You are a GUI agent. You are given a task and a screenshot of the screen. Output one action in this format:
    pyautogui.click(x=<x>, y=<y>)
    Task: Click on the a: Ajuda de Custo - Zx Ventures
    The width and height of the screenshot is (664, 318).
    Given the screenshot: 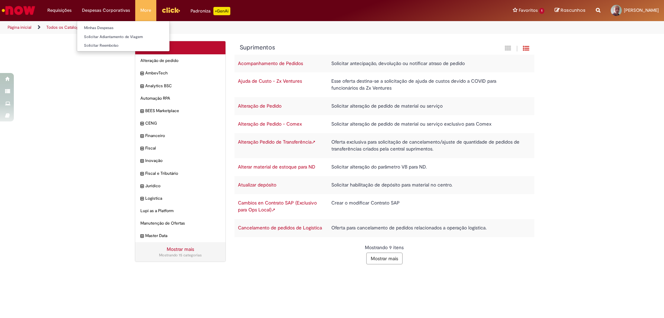 What is the action you would take?
    pyautogui.click(x=270, y=81)
    